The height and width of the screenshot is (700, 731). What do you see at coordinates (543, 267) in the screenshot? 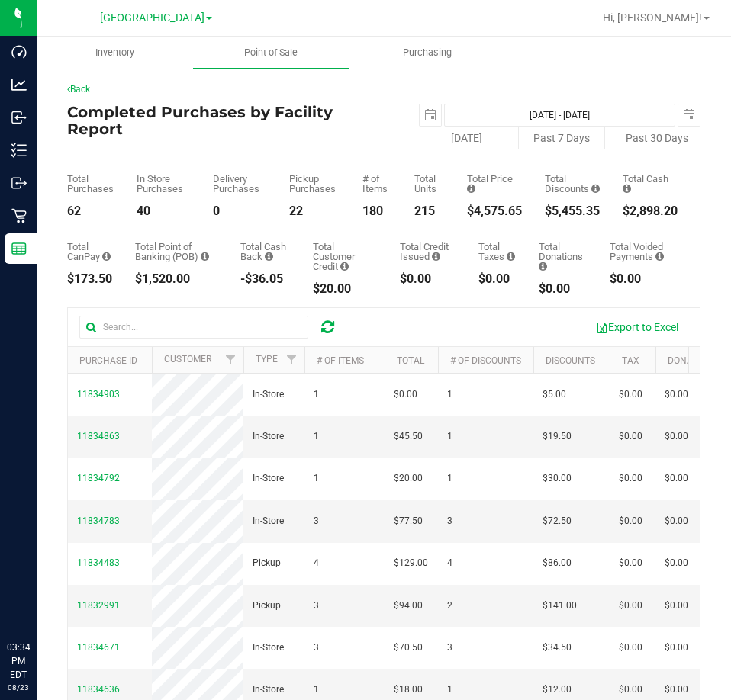
I see `i: Sum of all round-up-to-next-dollar total price adjustments for all purchases in the date range.` at bounding box center [543, 267].